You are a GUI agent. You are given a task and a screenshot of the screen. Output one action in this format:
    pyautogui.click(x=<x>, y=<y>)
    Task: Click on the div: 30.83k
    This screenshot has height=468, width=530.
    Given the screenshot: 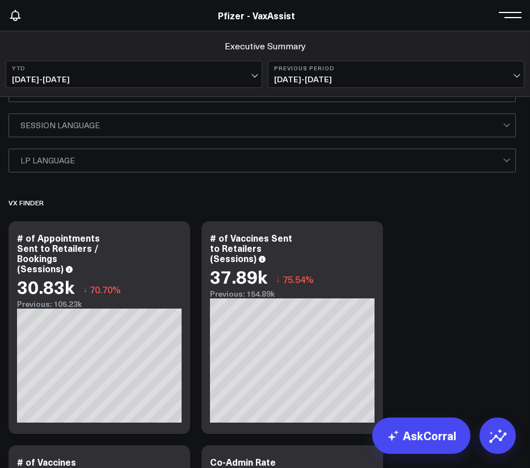 What is the action you would take?
    pyautogui.click(x=45, y=287)
    